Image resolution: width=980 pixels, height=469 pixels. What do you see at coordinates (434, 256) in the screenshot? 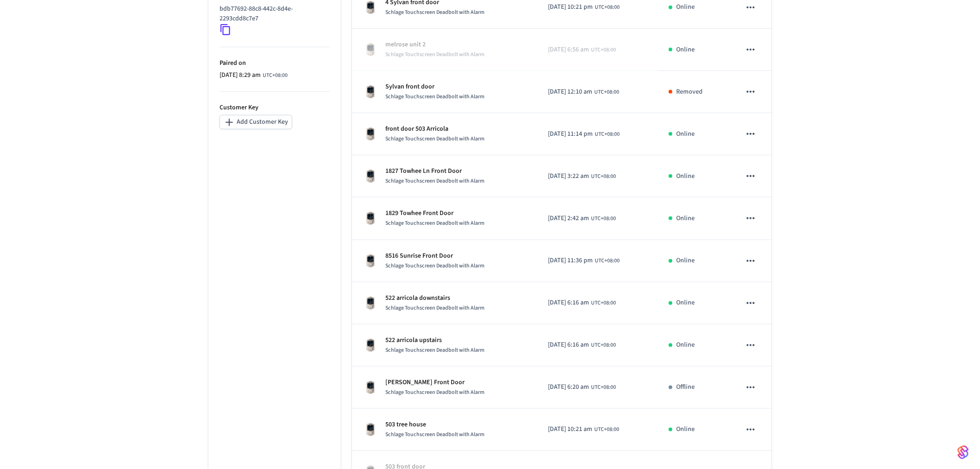
I see `p: 8516 Sunrise Front Door` at bounding box center [434, 256].